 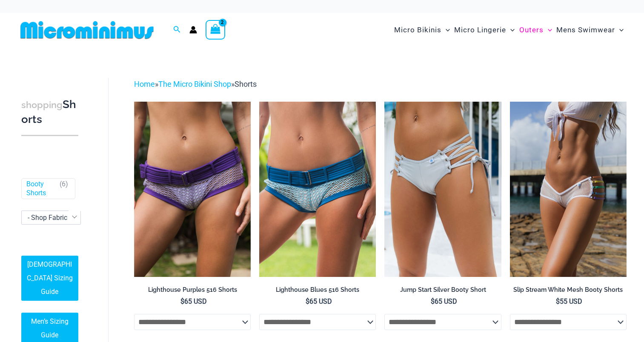 What do you see at coordinates (192, 189) in the screenshot?
I see `a: Lighthouse Purples 516 Short 01Lighthouse Purples 3668 Crop Top 516 Short 01Lighthouse Purples 36...` at bounding box center [192, 189].